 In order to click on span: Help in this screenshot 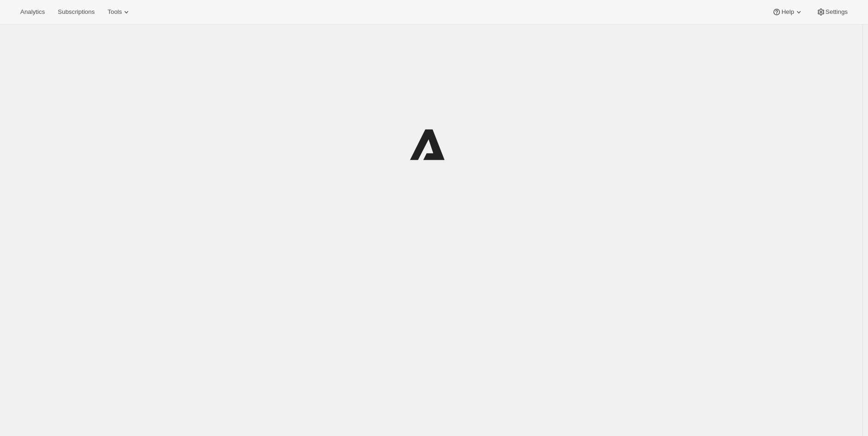, I will do `click(787, 12)`.